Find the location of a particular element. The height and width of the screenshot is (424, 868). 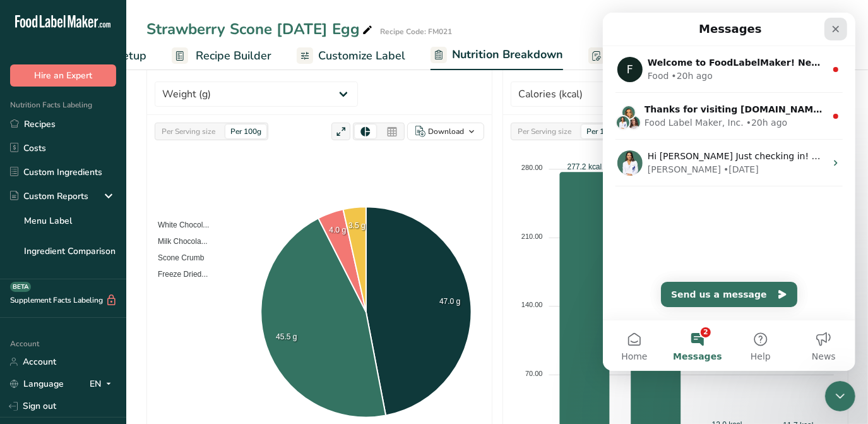

div: EN is located at coordinates (103, 384).